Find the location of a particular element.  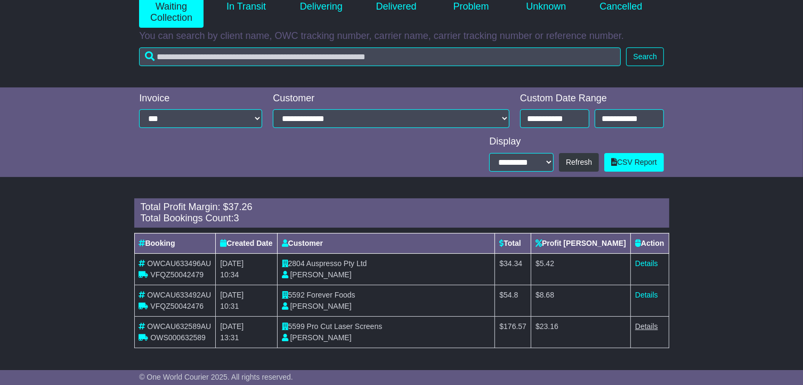

div: Total Profit Margin: $ is located at coordinates (402, 207).